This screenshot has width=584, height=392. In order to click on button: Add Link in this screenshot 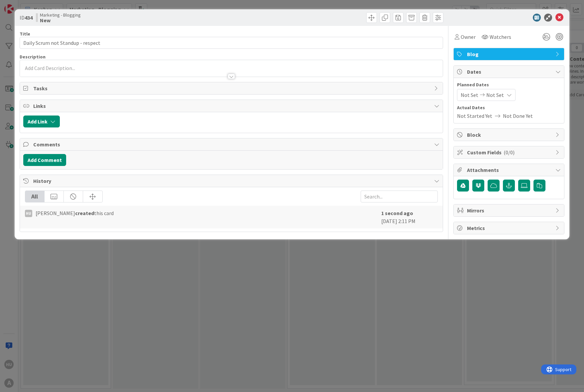, I will do `click(41, 122)`.